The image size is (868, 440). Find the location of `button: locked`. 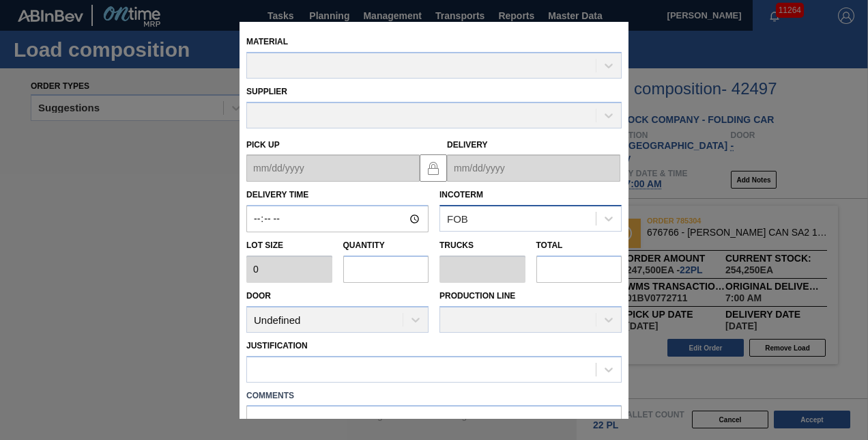

button: locked is located at coordinates (433, 168).